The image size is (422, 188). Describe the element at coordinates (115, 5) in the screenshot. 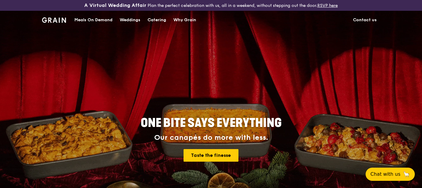

I see `h3: A Virtual Wedding Affair` at that location.